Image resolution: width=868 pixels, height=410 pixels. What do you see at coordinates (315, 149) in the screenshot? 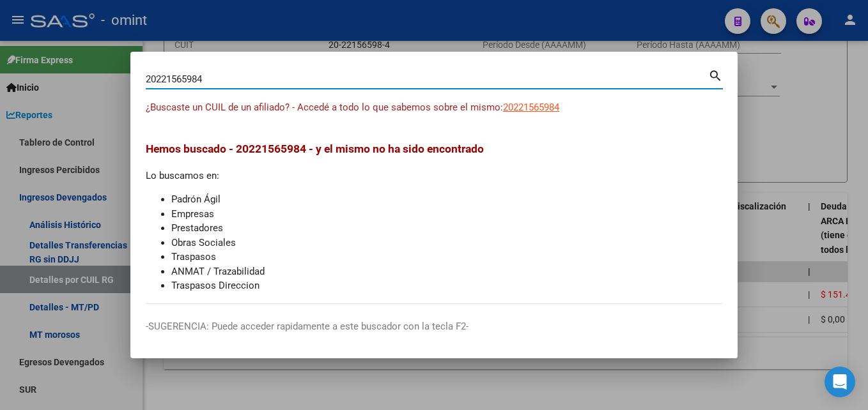
I see `span: Hemos buscado - 20221565984 - y el mismo no ha sido encontrado` at bounding box center [315, 149].